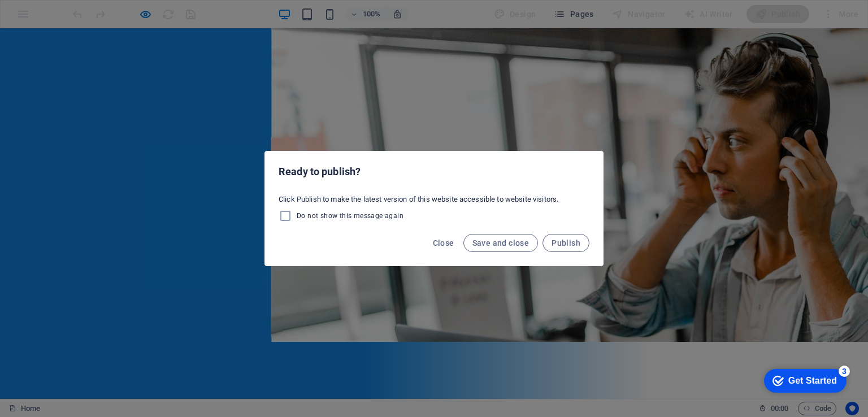 The width and height of the screenshot is (868, 417). I want to click on button: Close, so click(444, 243).